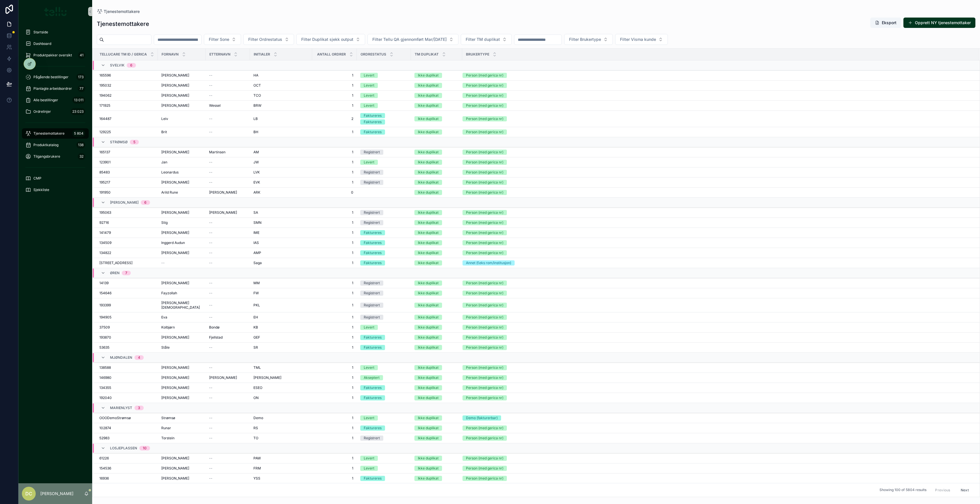 The image size is (980, 504). I want to click on span: Filter TM duplikat, so click(482, 39).